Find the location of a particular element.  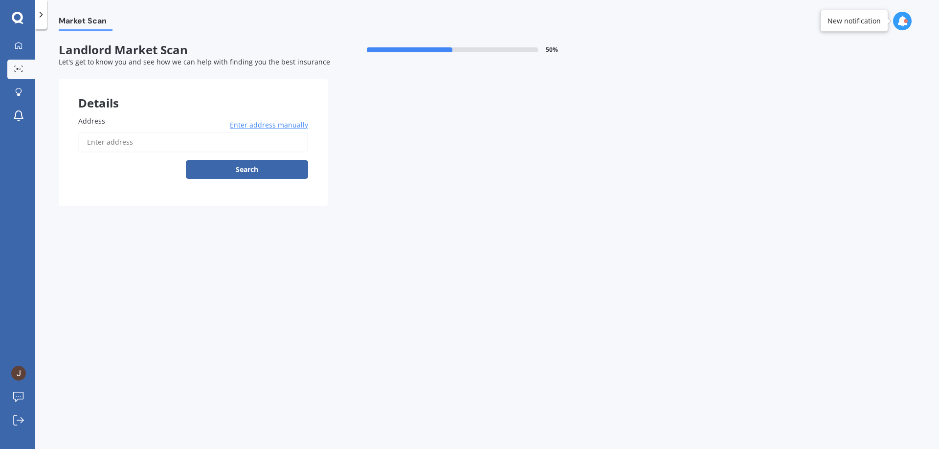

span: Market Scan is located at coordinates (86, 22).